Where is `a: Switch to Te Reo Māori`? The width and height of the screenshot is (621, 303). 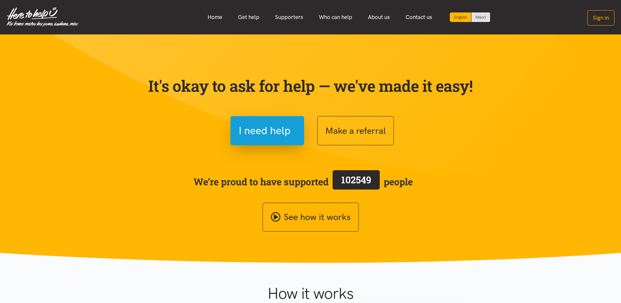
a: Switch to Te Reo Māori is located at coordinates (481, 17).